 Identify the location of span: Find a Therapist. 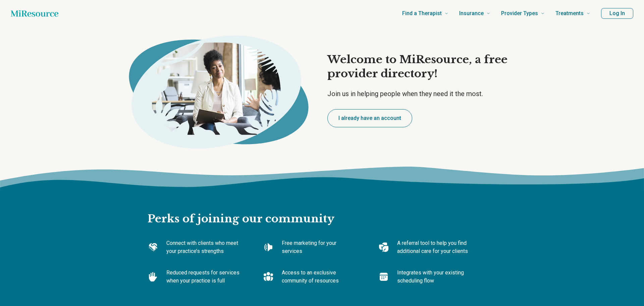
(422, 13).